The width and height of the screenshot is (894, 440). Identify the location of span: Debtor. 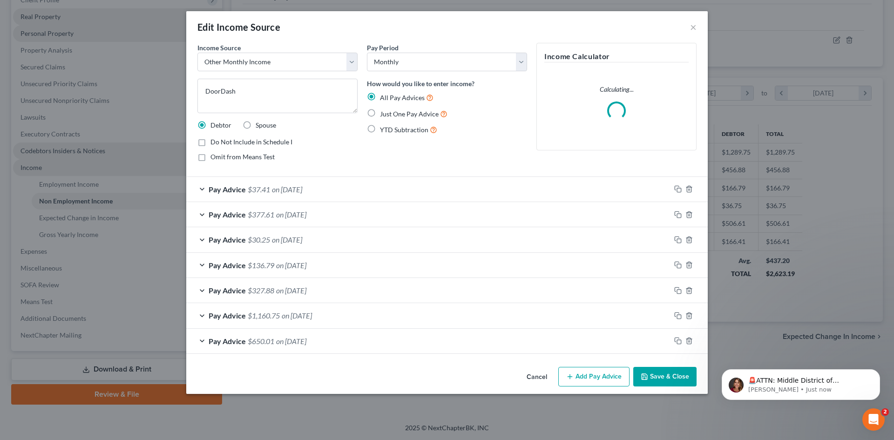
(221, 125).